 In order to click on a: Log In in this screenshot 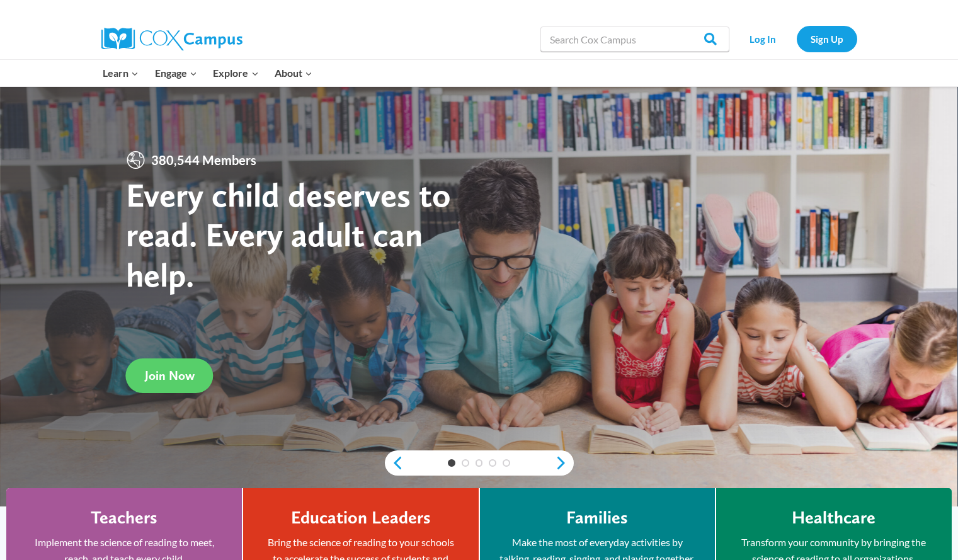, I will do `click(763, 38)`.